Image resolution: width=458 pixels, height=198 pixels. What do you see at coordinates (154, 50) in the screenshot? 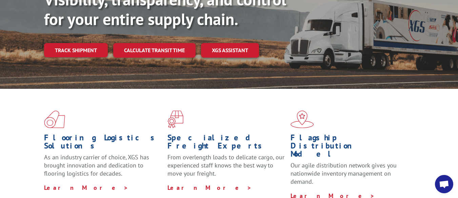
I see `a: Calculate transit time` at bounding box center [154, 50].